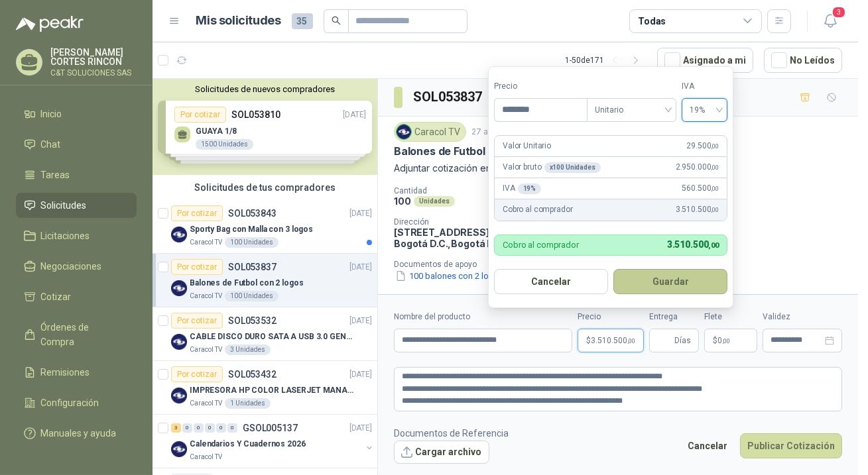 This screenshot has width=868, height=475. Describe the element at coordinates (265, 187) in the screenshot. I see `div: Solicitudes de tus compradores` at that location.